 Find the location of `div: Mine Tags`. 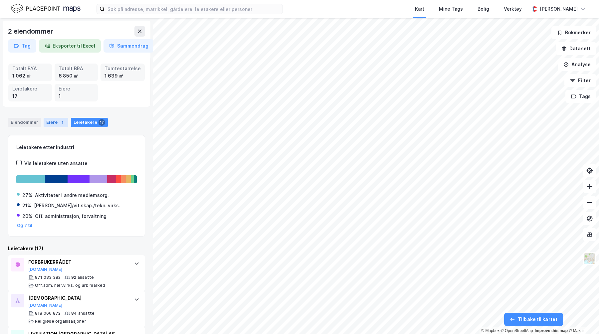

div: Mine Tags is located at coordinates (451, 9).